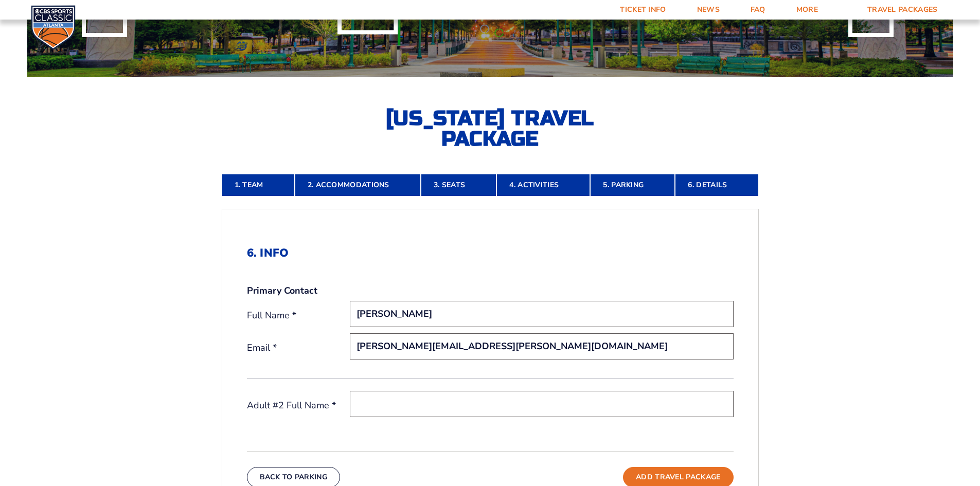 The height and width of the screenshot is (486, 980). What do you see at coordinates (632, 185) in the screenshot?
I see `a: 5. Parking` at bounding box center [632, 185].